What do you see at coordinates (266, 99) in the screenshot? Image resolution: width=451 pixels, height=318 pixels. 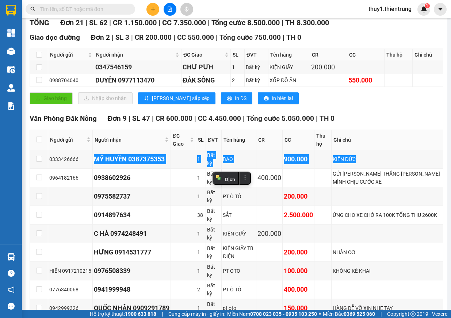 I see `span: printer` at bounding box center [266, 99].